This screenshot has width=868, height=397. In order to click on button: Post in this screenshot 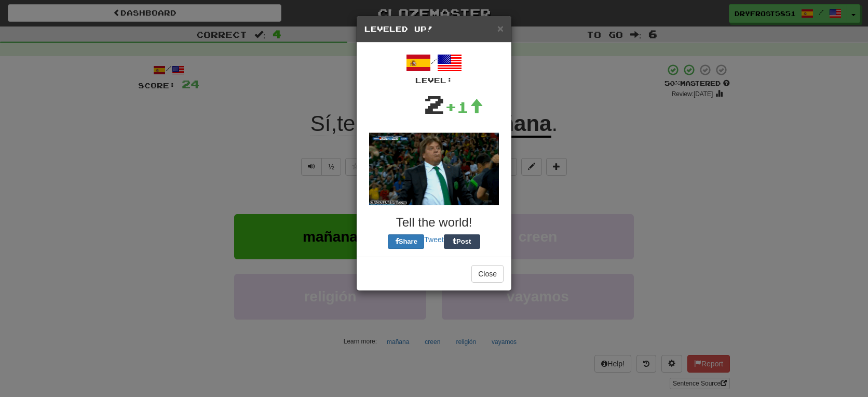, I will do `click(462, 242)`.